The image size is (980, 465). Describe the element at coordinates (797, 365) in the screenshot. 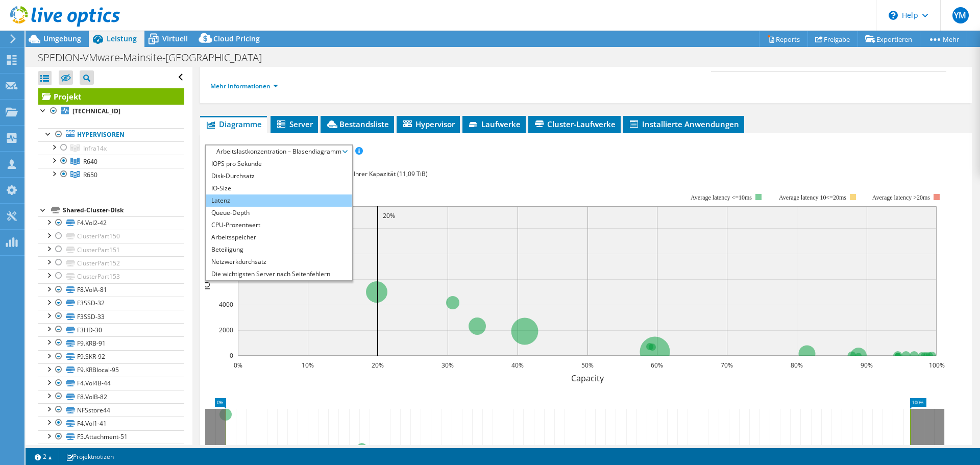

I see `text: 80%` at that location.